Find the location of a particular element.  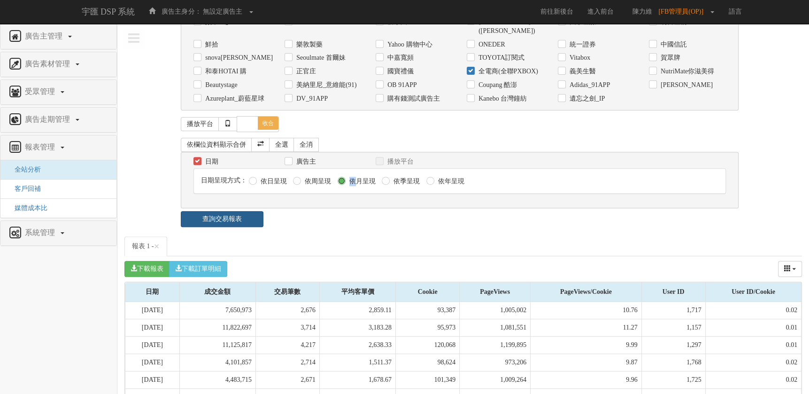

td: 1,157 is located at coordinates (674, 327).